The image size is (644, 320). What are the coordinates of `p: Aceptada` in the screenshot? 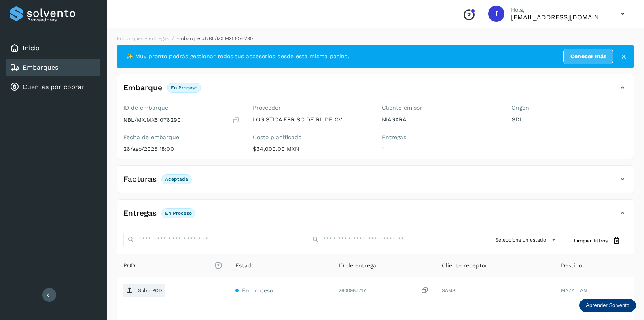 It's located at (176, 179).